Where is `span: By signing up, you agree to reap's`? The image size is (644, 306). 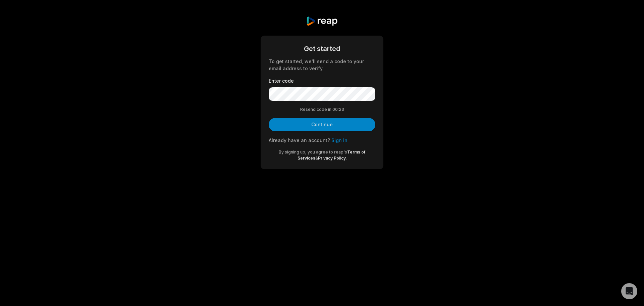 span: By signing up, you agree to reap's is located at coordinates (312, 151).